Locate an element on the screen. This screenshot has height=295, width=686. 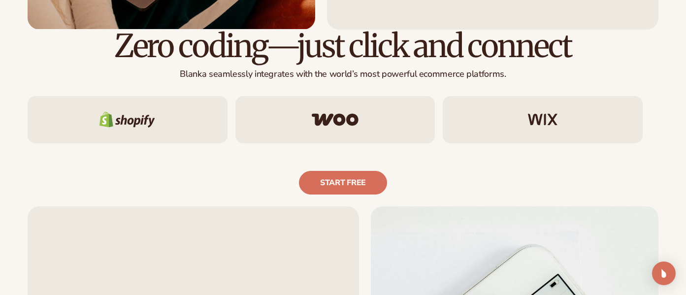
p: Blanka seamlessly integrates with the world’s most powerful ecommerce platforms. is located at coordinates (343, 74).